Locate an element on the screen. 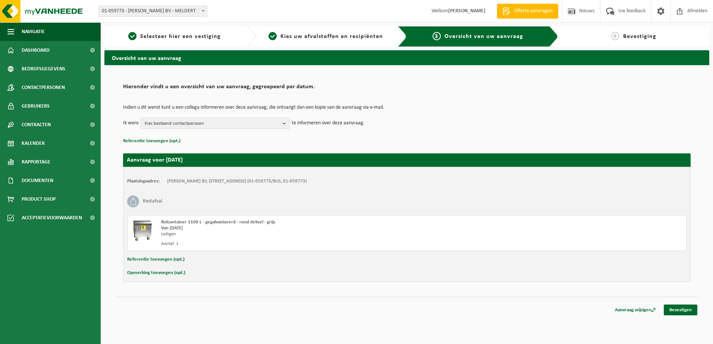 The height and width of the screenshot is (344, 713). span: 4 is located at coordinates (615, 36).